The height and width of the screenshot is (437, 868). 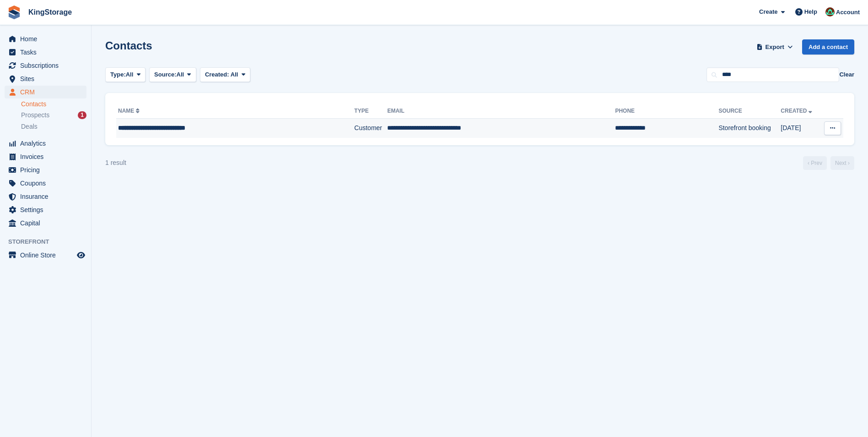 I want to click on span: Tasks, so click(x=48, y=52).